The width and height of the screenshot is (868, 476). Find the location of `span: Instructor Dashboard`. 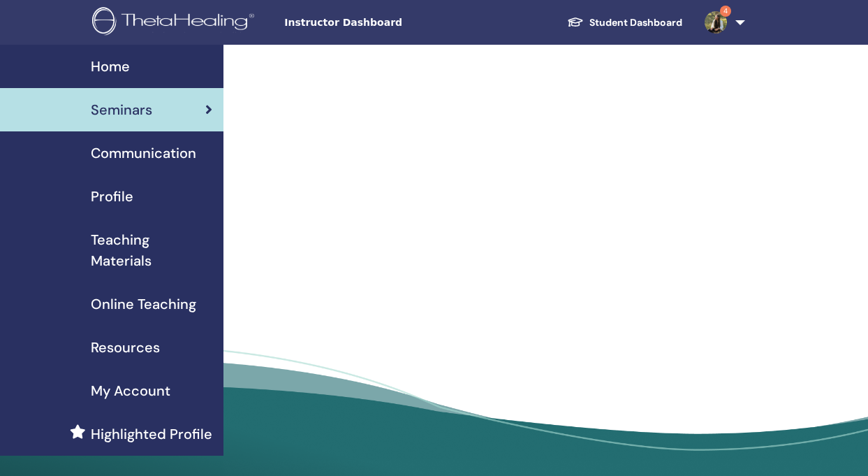

span: Instructor Dashboard is located at coordinates (389, 22).